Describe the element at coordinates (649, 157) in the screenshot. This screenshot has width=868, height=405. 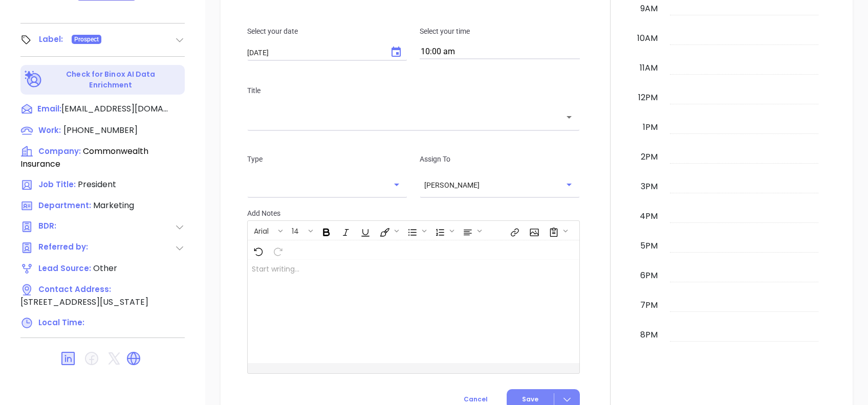
I see `div: 2pm` at that location.